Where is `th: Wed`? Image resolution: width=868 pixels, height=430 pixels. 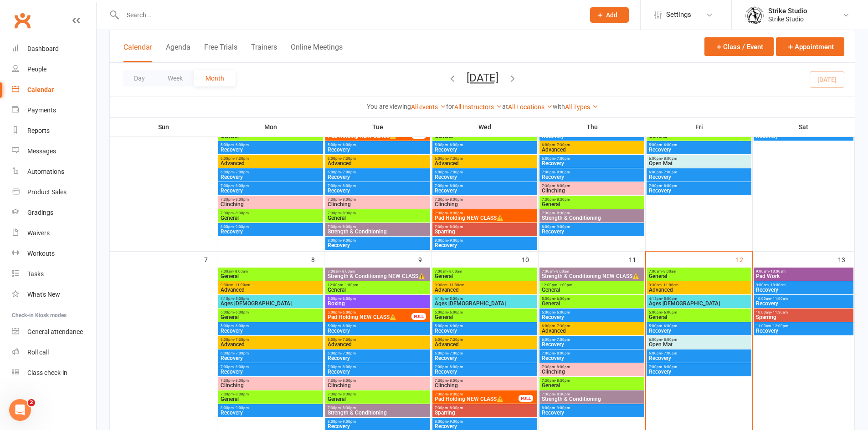
th: Wed is located at coordinates (485, 127).